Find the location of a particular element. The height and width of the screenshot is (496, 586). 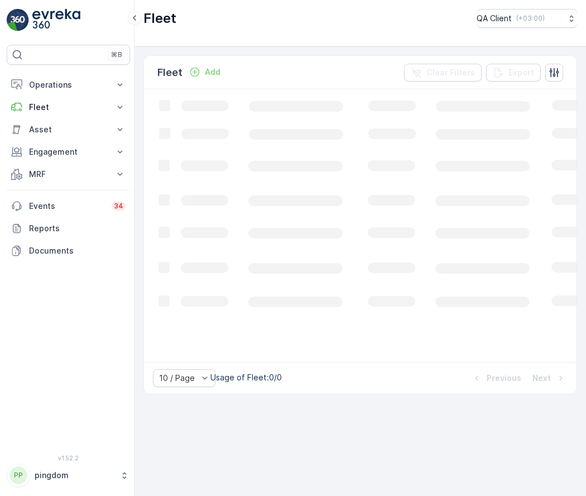

a: Documents is located at coordinates (68, 251).